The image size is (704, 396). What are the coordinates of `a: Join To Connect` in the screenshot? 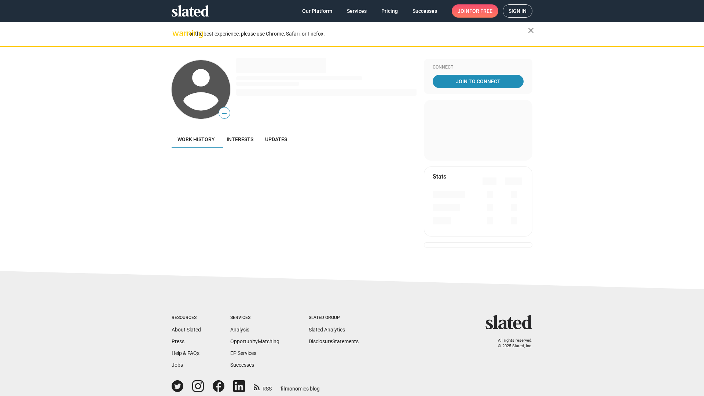 It's located at (478, 81).